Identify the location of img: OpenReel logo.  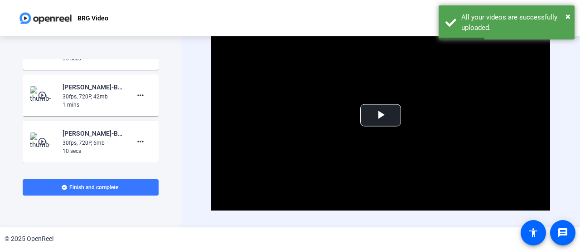
(45, 18).